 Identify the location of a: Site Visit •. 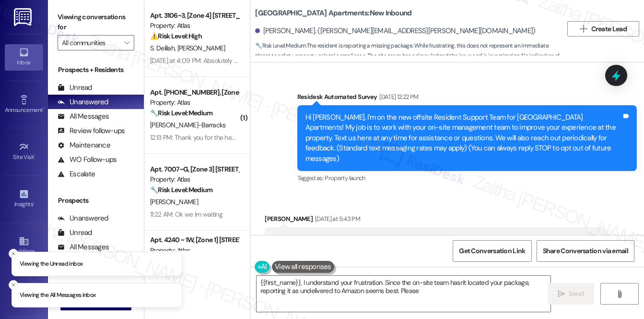
(24, 152).